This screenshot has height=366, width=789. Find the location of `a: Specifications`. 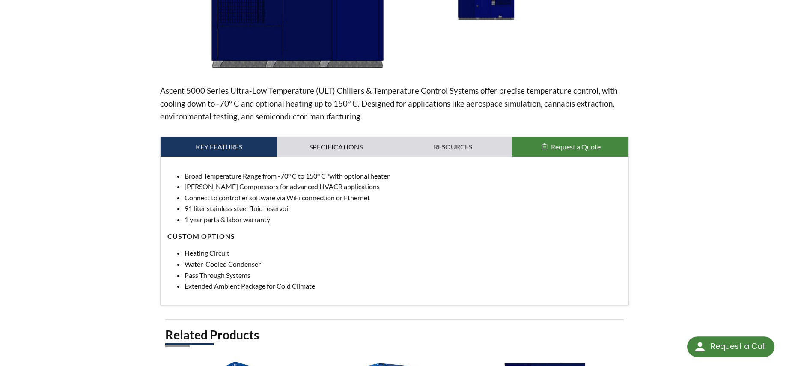

a: Specifications is located at coordinates (336, 147).